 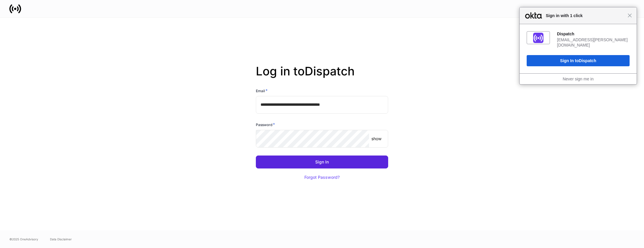 I want to click on span: Sign in with 1 click, so click(x=585, y=16).